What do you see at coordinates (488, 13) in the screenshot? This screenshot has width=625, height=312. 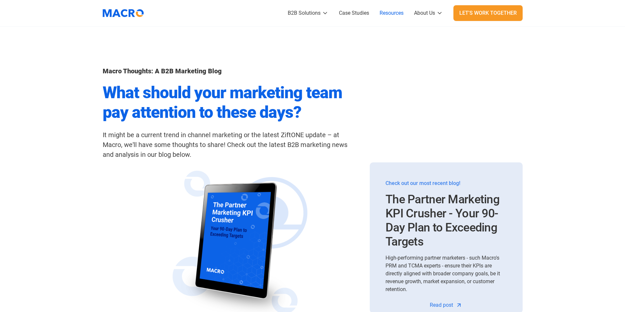 I see `div: Let's Work Together` at bounding box center [488, 13].